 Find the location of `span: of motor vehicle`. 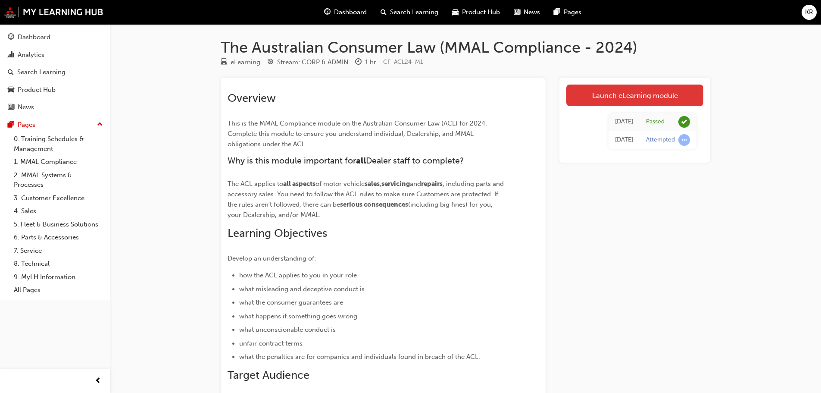

span: of motor vehicle is located at coordinates (340, 184).